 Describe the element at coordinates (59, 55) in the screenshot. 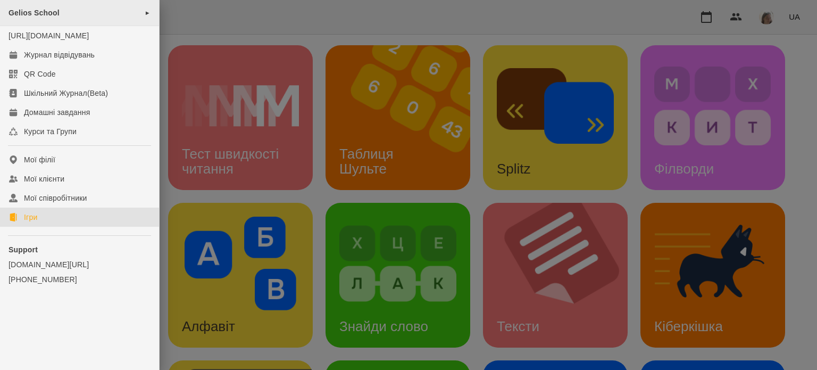

I see `div: Журнал відвідувань` at that location.